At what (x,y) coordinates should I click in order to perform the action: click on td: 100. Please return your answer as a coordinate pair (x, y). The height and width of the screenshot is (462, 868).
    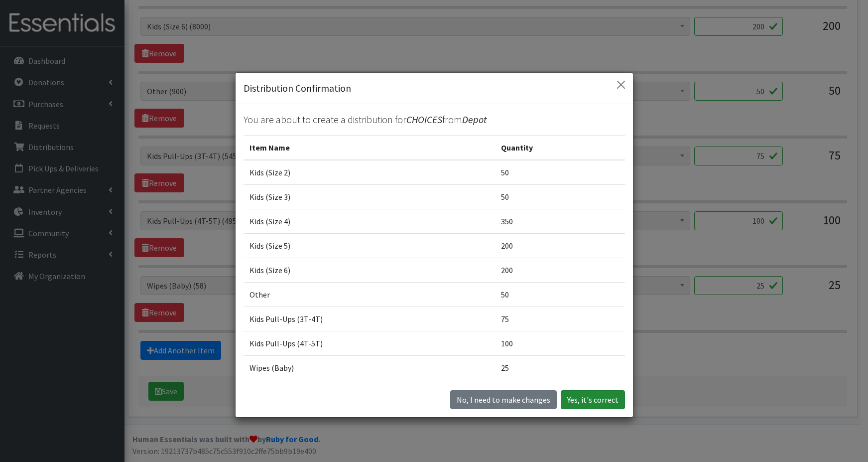
    Looking at the image, I should click on (560, 344).